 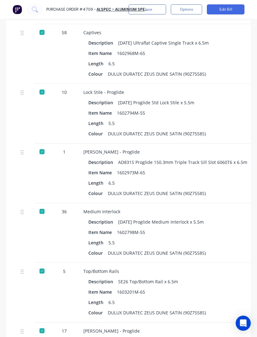 I want to click on img: Factory, so click(x=17, y=9).